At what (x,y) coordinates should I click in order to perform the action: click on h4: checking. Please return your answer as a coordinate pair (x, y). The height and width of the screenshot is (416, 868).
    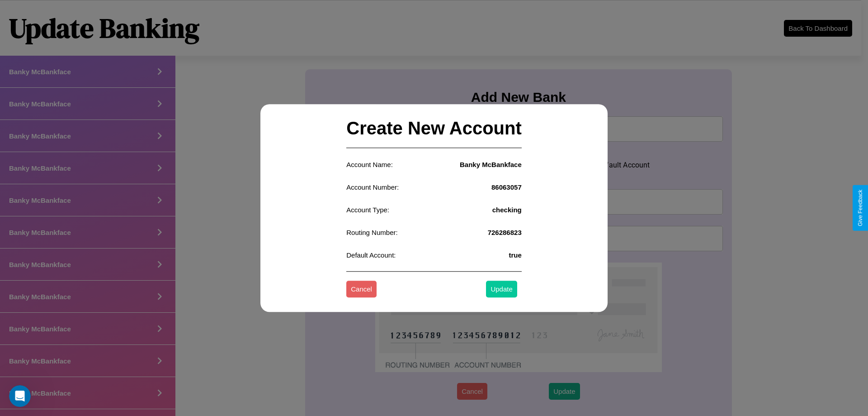
    Looking at the image, I should click on (507, 209).